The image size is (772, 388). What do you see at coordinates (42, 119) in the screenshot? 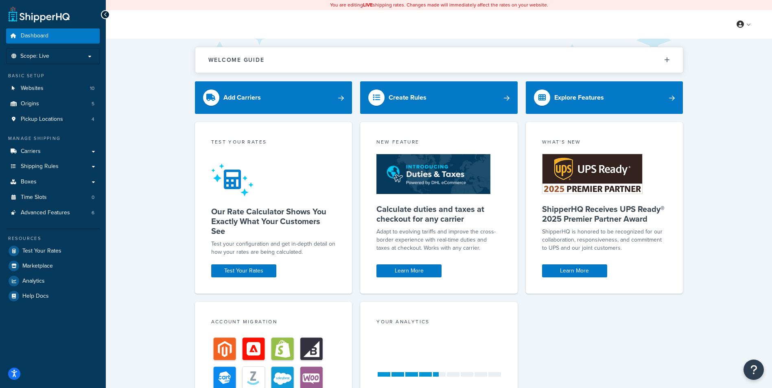
I see `span: Pickup Locations` at bounding box center [42, 119].